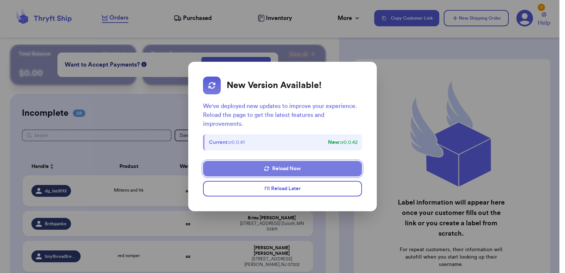  I want to click on p: We've deployed new updates to improve your experience. Reload the page to get the latest features..., so click(282, 115).